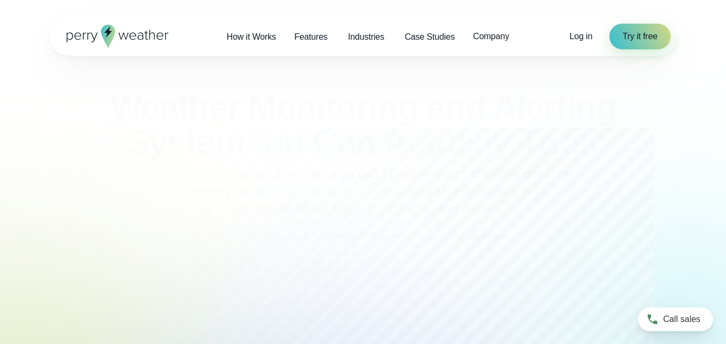  Describe the element at coordinates (681, 320) in the screenshot. I see `span: Call sales` at that location.